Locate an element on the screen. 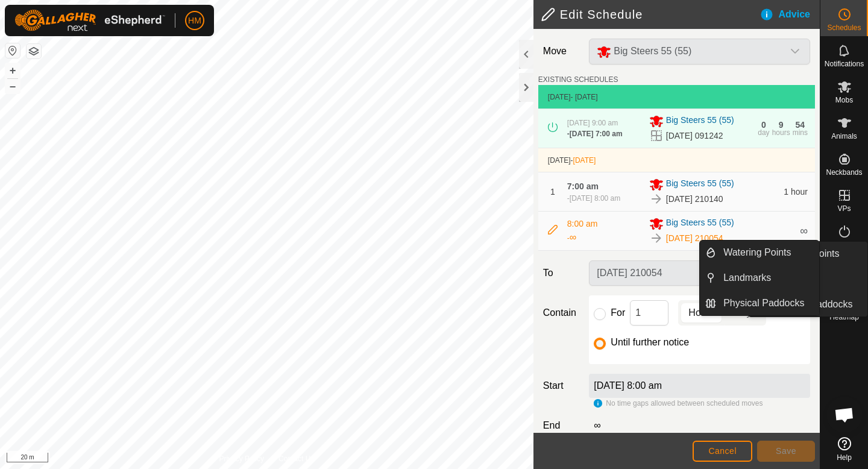  img: Gallagher Logo is located at coordinates (90, 21).